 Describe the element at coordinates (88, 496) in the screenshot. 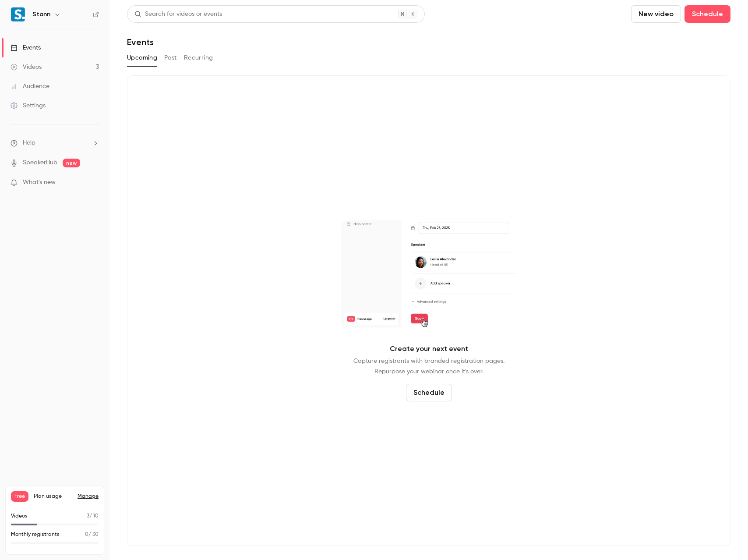

I see `a: Manage` at that location.